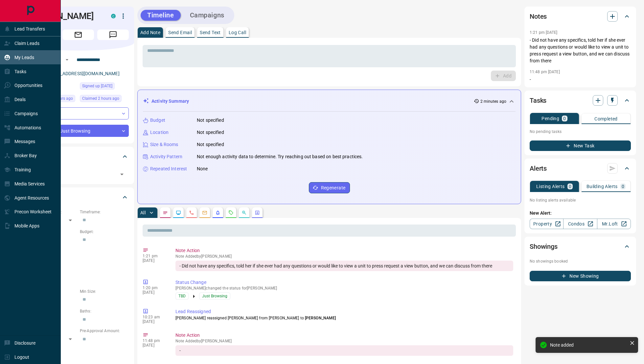 The width and height of the screenshot is (644, 364). What do you see at coordinates (280, 157) in the screenshot?
I see `p: Not enough activity data to determine. Try reaching out based on best practices.` at bounding box center [280, 157].